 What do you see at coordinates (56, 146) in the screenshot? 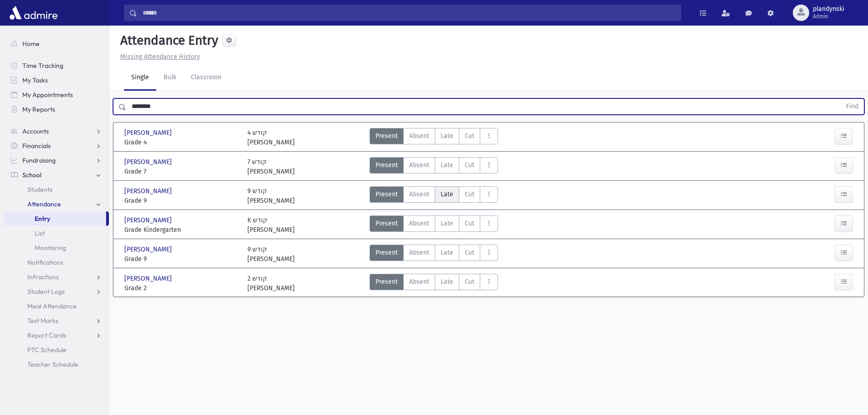
I see `a: Financials` at bounding box center [56, 146].